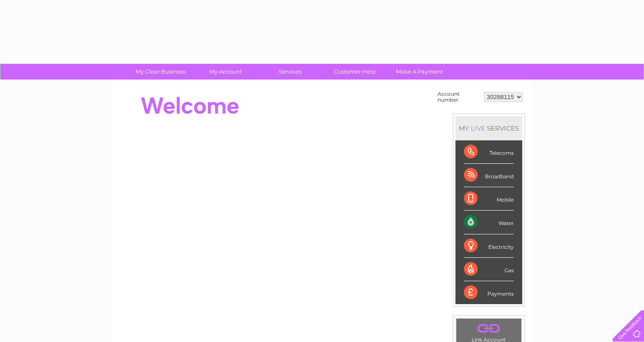 The image size is (644, 342). Describe the element at coordinates (489, 128) in the screenshot. I see `div: MY SERVICES` at that location.